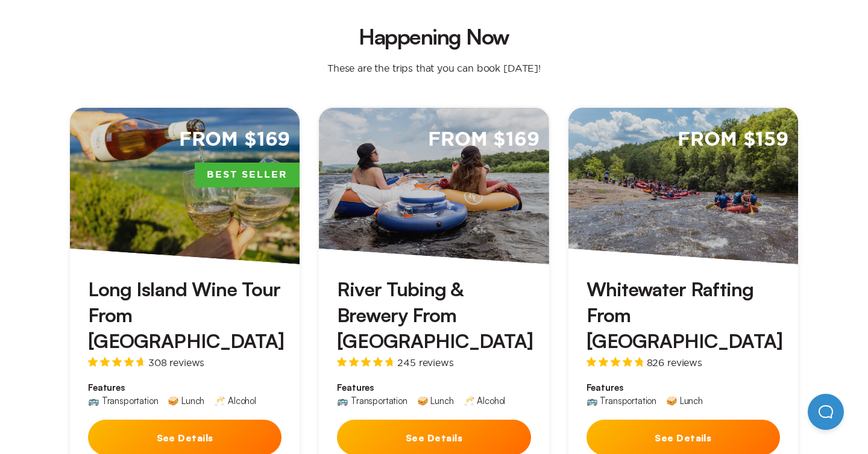  What do you see at coordinates (733, 139) in the screenshot?
I see `span: From $159` at bounding box center [733, 139].